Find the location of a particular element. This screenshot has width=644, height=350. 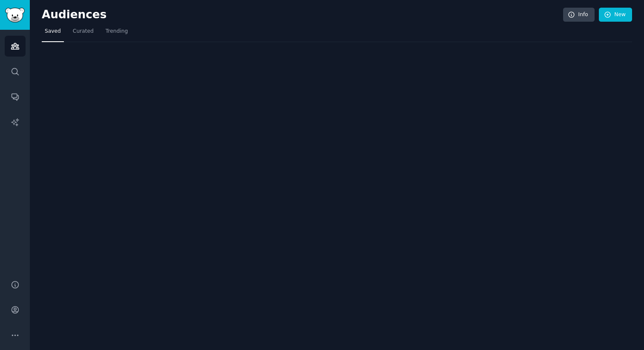

h2: Audiences is located at coordinates (302, 15).